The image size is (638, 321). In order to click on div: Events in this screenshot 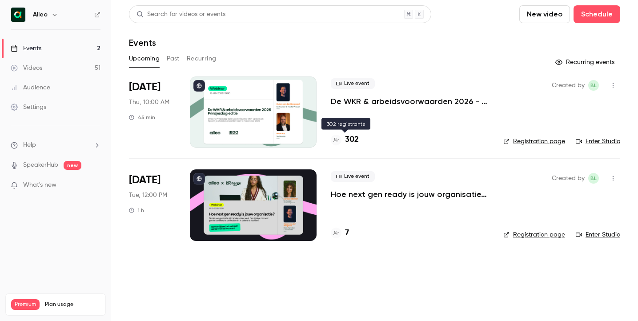, I will do `click(26, 48)`.